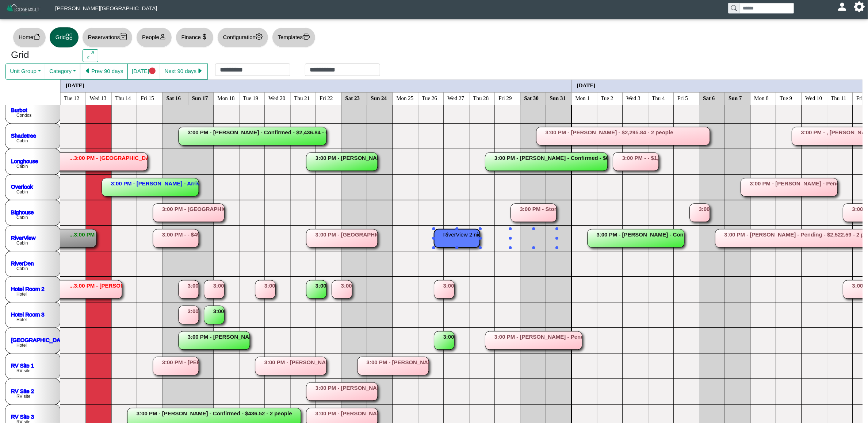  What do you see at coordinates (64, 37) in the screenshot?
I see `button: Gridgrid` at bounding box center [64, 37].